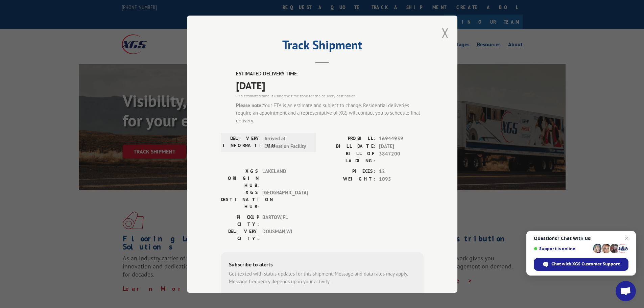 This screenshot has width=644, height=308. I want to click on span: 1095, so click(401, 179).